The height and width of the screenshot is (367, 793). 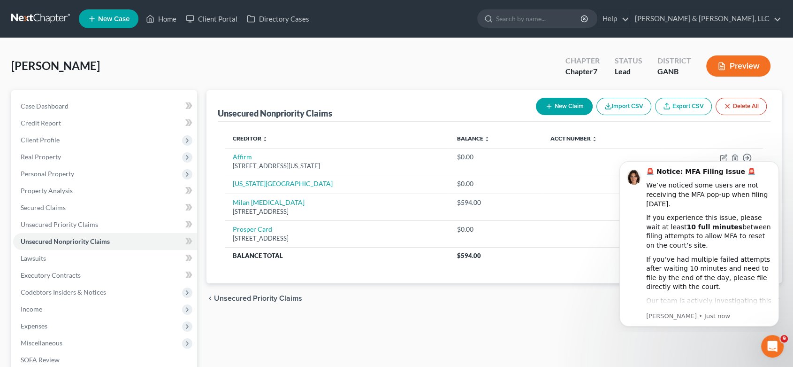 I want to click on a: Executory Contracts, so click(x=105, y=275).